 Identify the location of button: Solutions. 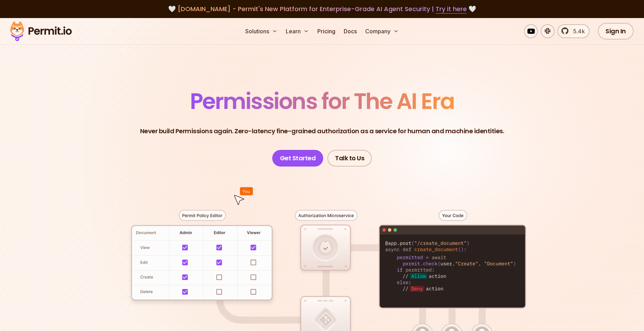
(261, 31).